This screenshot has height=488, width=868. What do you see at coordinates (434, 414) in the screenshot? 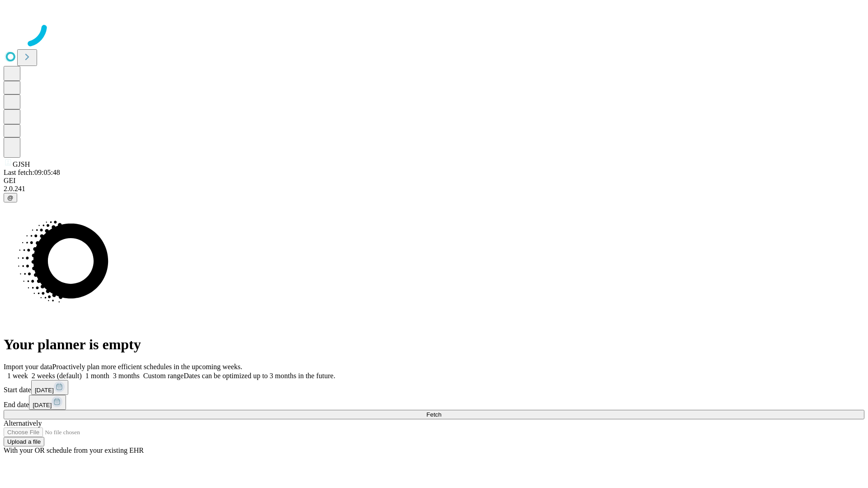
I see `button: Fetch` at bounding box center [434, 414].